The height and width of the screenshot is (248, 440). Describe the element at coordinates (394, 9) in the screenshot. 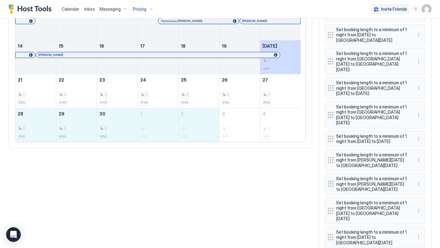

I see `span: Invite Friends` at that location.